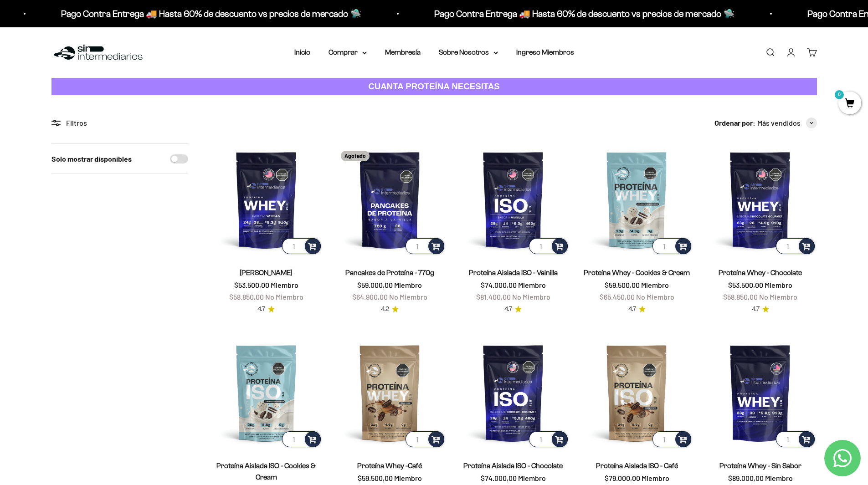 The height and width of the screenshot is (485, 868). I want to click on a: Proteína Whey - Chocolate, so click(760, 272).